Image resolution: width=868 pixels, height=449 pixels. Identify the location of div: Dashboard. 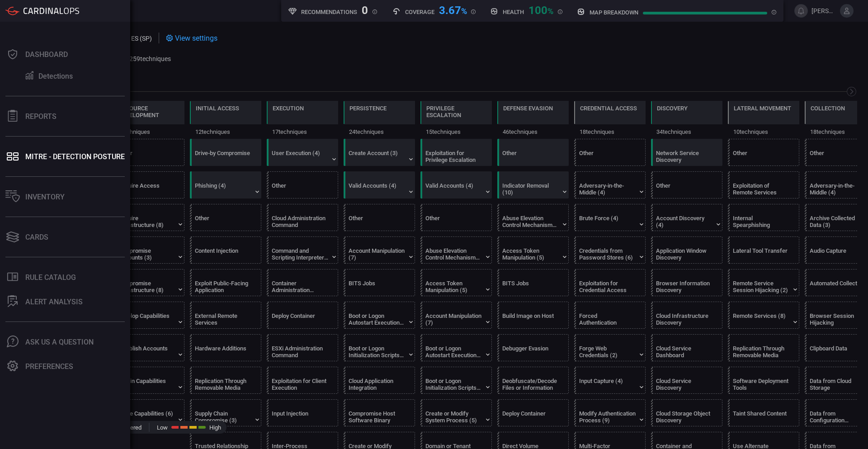
(47, 55).